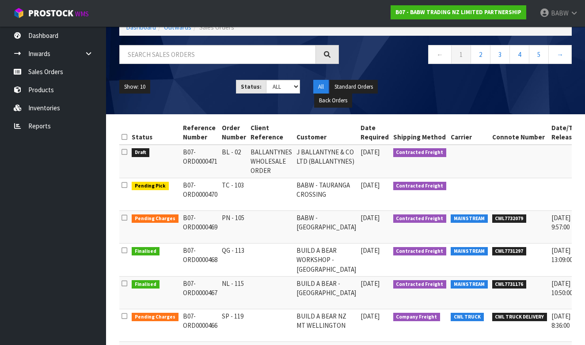 This screenshot has height=345, width=585. Describe the element at coordinates (458, 12) in the screenshot. I see `strong: B07 - BABW TRADING NZ LIMITED PARTNERSHIP` at that location.